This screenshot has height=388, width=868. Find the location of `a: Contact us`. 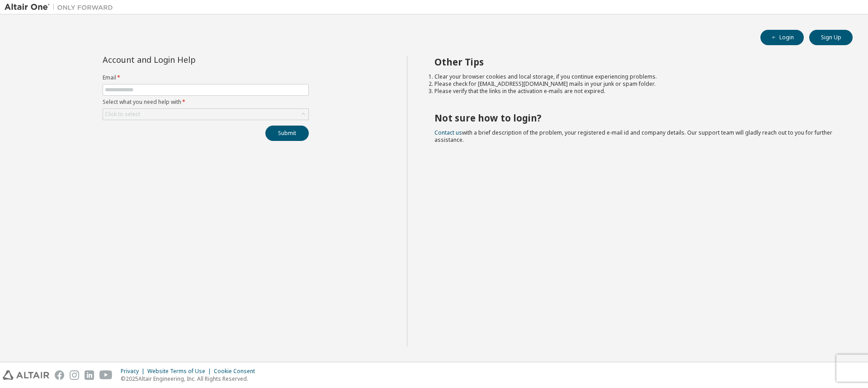

a: Contact us is located at coordinates (448, 132).